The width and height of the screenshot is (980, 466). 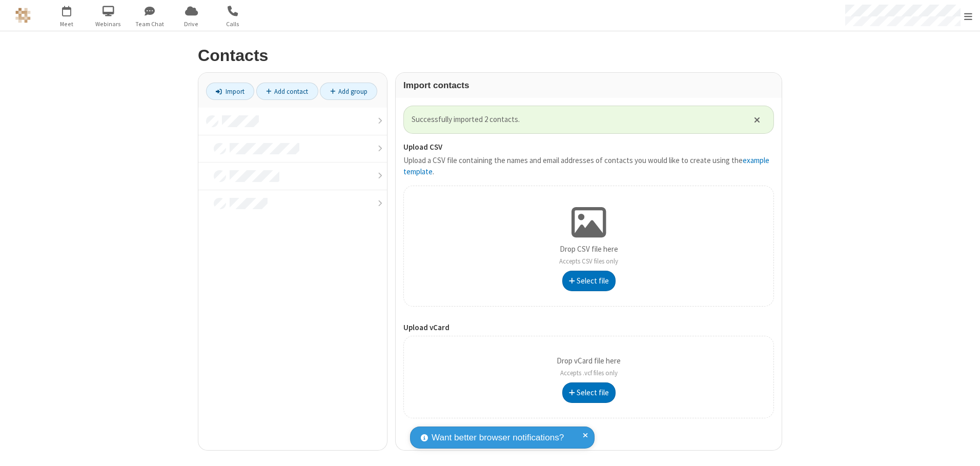 I want to click on span: Calls, so click(x=232, y=24).